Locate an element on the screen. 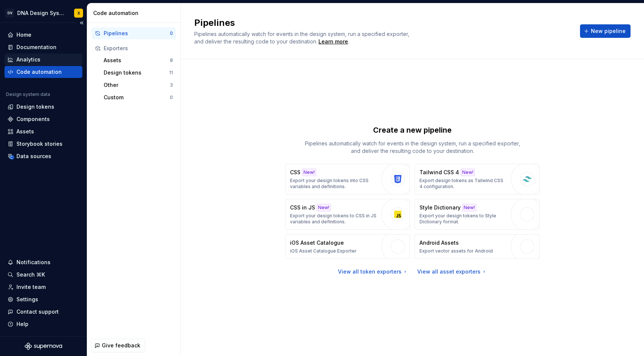 The width and height of the screenshot is (644, 356). p: Pipelines automatically watch for events in the design system, run a specified exporter, and deli... is located at coordinates (413, 147).